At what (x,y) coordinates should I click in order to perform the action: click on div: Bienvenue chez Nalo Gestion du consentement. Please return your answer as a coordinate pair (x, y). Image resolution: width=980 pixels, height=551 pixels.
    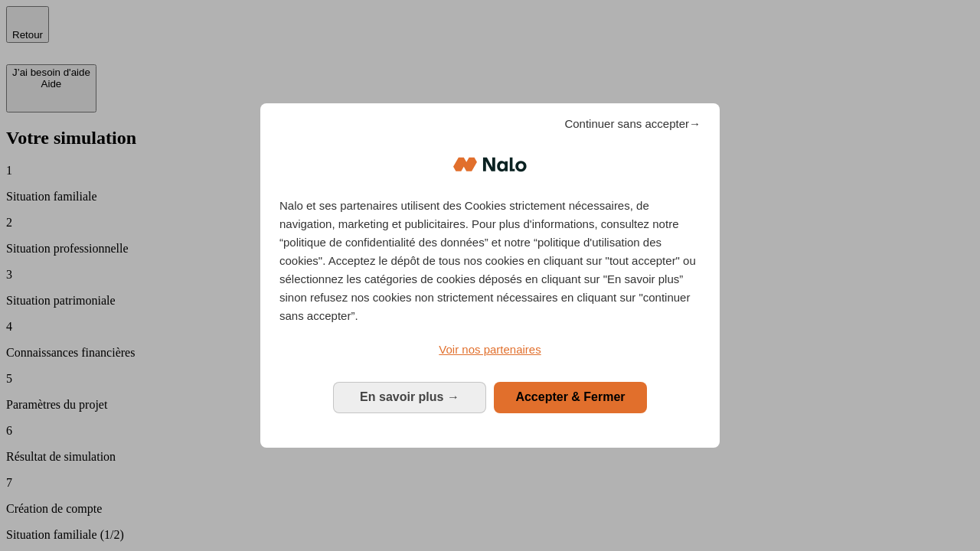
    Looking at the image, I should click on (490, 275).